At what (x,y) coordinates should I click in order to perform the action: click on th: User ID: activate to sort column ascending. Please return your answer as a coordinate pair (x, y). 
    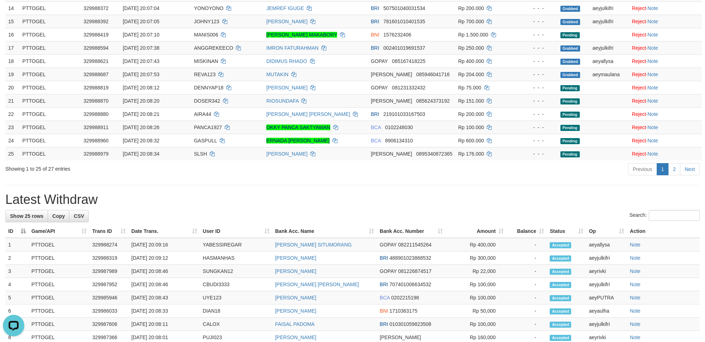
    Looking at the image, I should click on (236, 231).